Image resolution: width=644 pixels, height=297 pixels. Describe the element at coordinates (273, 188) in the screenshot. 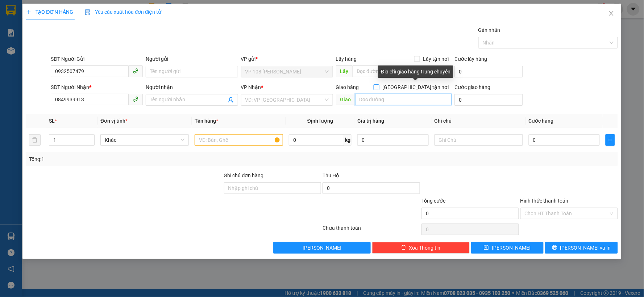

I see `input: Ghi chú đơn hàng` at that location.